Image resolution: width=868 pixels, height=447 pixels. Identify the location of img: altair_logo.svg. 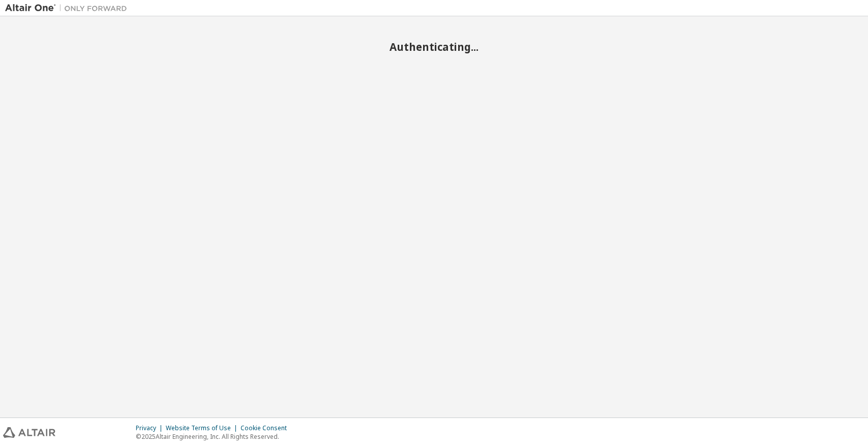
(29, 432).